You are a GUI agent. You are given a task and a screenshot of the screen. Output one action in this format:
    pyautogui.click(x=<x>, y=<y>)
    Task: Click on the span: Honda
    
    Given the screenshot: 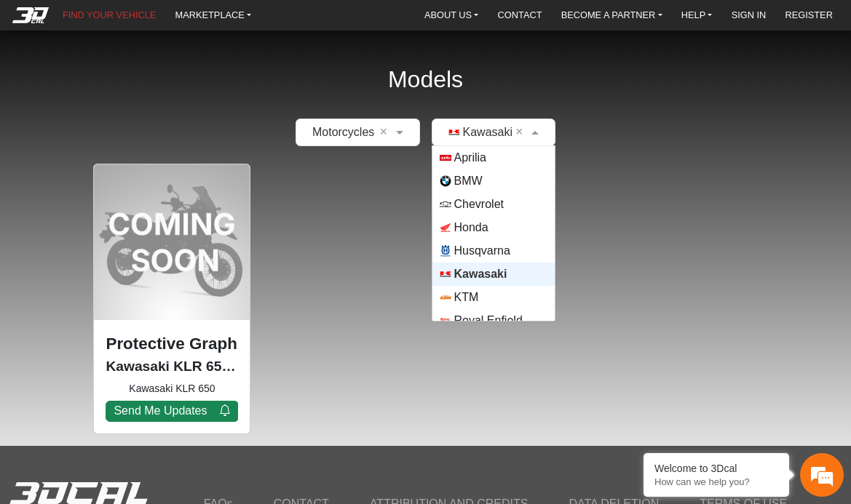 What is the action you would take?
    pyautogui.click(x=471, y=228)
    